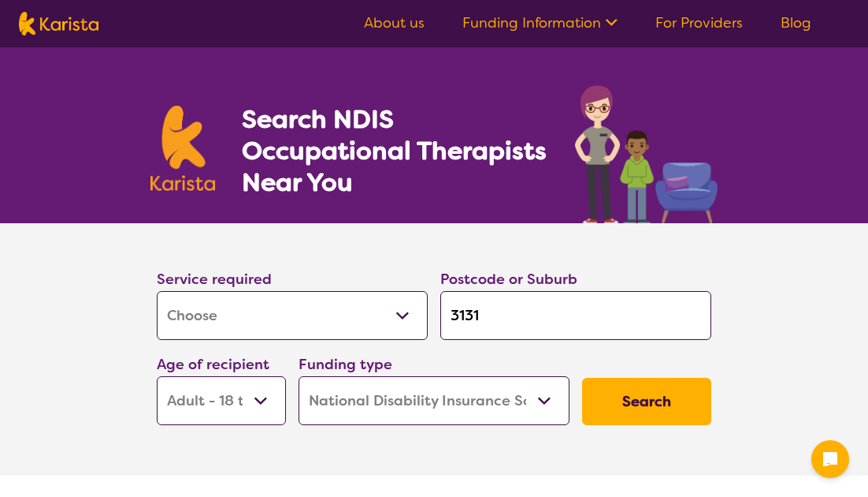 The image size is (868, 497). I want to click on button: Search, so click(647, 401).